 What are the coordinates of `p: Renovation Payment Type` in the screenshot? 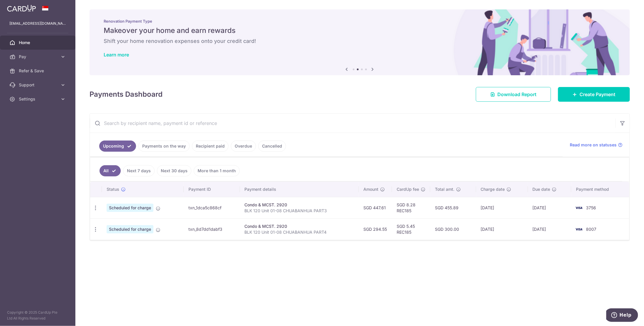 It's located at (359, 21).